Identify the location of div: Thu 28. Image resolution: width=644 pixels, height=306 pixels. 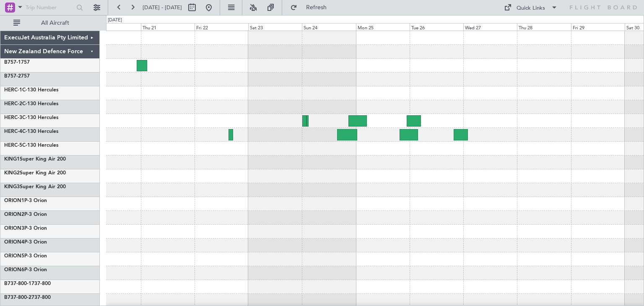
(544, 27).